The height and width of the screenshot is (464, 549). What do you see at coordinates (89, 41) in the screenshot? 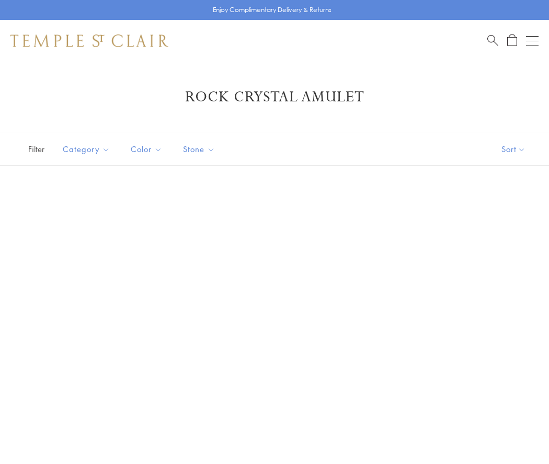
I see `img: Temple St. Clair` at bounding box center [89, 41].